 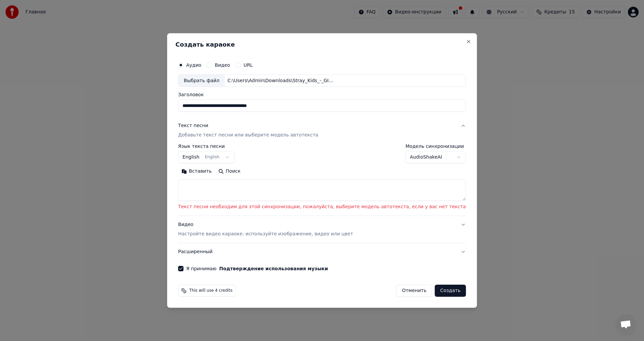 What do you see at coordinates (322, 44) in the screenshot?
I see `h2: Создать караоке` at bounding box center [322, 44].